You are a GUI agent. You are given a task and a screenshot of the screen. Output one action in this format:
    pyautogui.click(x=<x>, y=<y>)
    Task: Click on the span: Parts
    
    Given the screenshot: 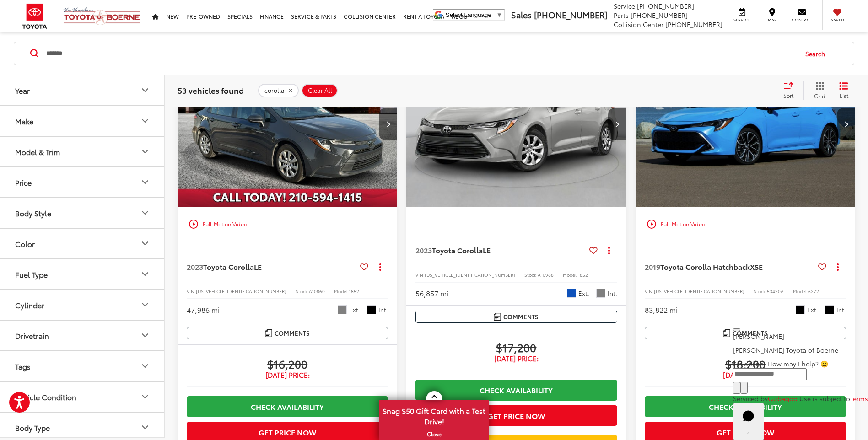 What is the action you would take?
    pyautogui.click(x=621, y=15)
    